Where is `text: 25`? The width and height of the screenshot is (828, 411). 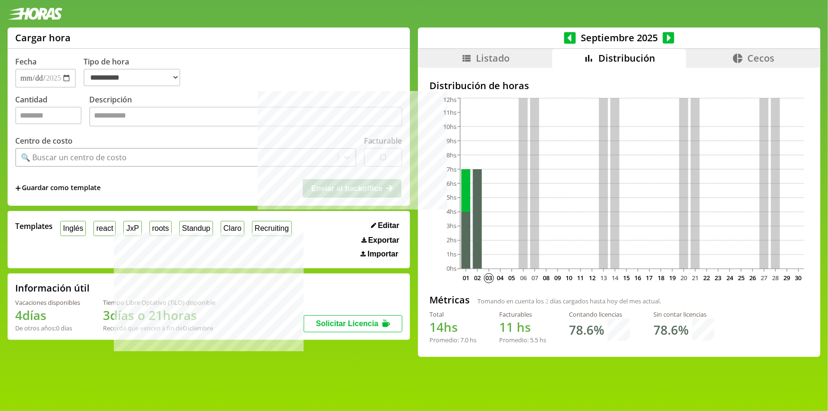
text: 25 is located at coordinates (741, 278).